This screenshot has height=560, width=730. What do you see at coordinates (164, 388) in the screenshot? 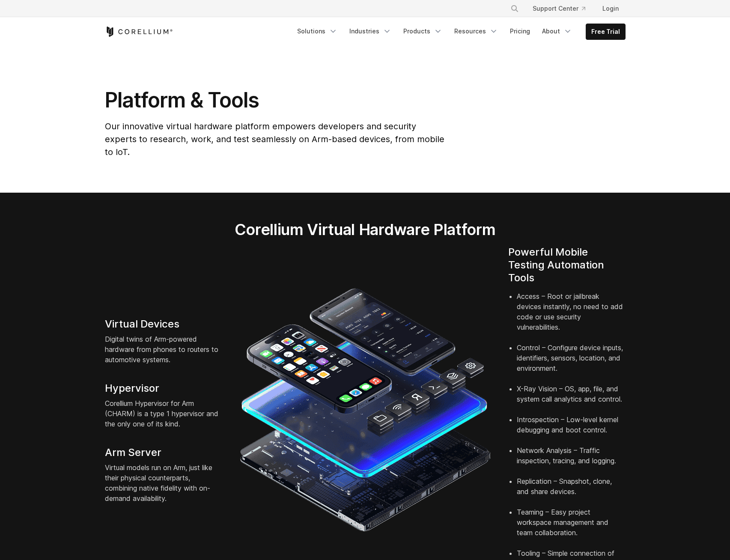
I see `h4: Hypervisor` at bounding box center [164, 388].